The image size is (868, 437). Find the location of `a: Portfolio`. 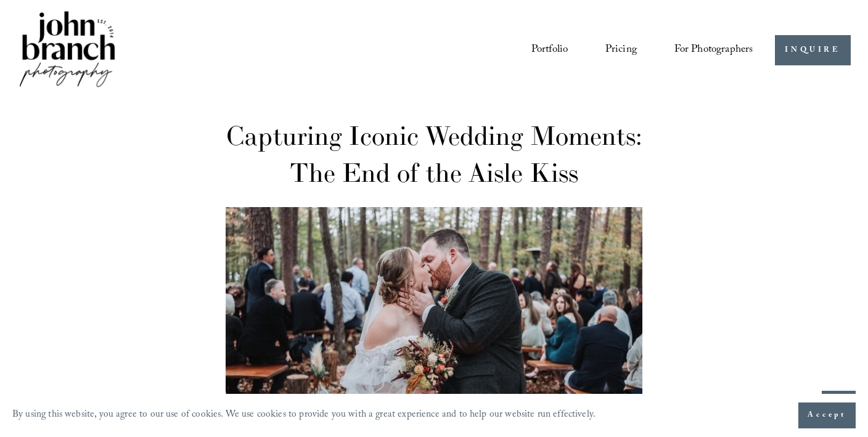

a: Portfolio is located at coordinates (550, 50).